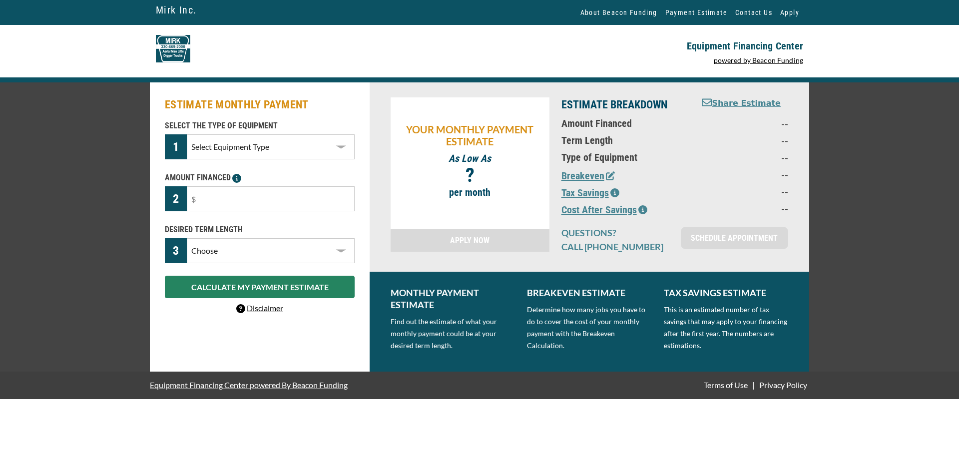 This screenshot has height=455, width=959. I want to click on p: Determine how many jobs you have to do to cover the cost of your monthly payment with the Breakev..., so click(589, 328).